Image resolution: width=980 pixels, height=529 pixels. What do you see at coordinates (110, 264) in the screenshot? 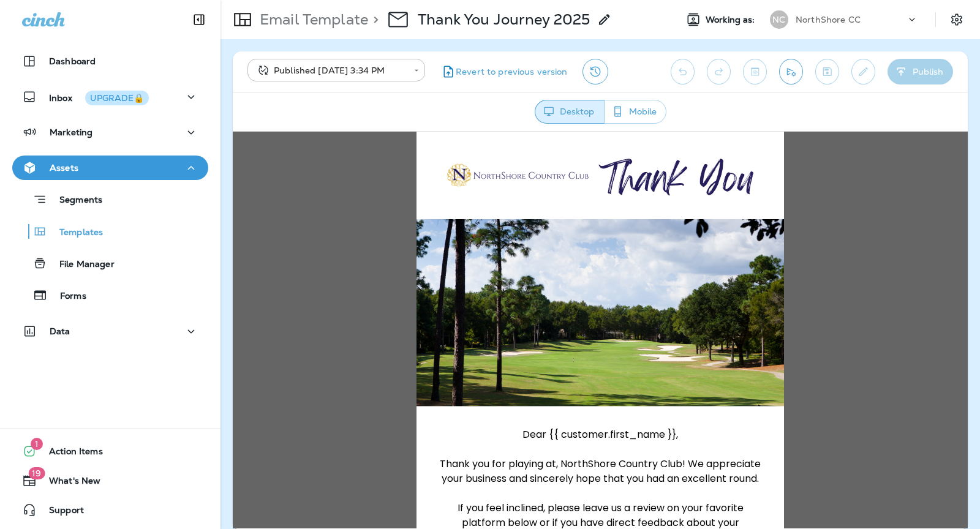
I see `button: File Manager` at bounding box center [110, 264].